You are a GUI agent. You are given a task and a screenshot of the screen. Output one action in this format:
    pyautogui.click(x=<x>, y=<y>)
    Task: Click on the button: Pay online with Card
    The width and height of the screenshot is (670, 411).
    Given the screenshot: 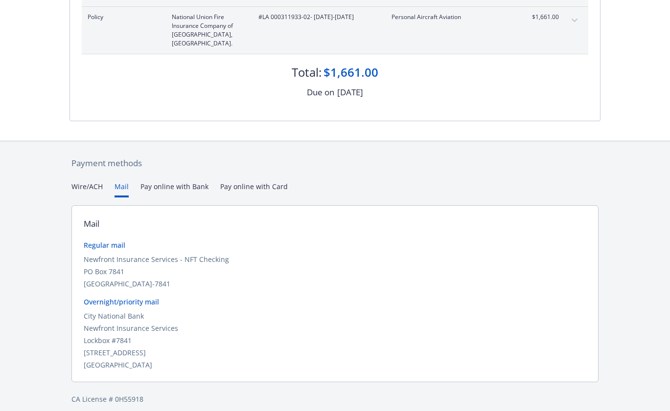 What is the action you would take?
    pyautogui.click(x=254, y=189)
    